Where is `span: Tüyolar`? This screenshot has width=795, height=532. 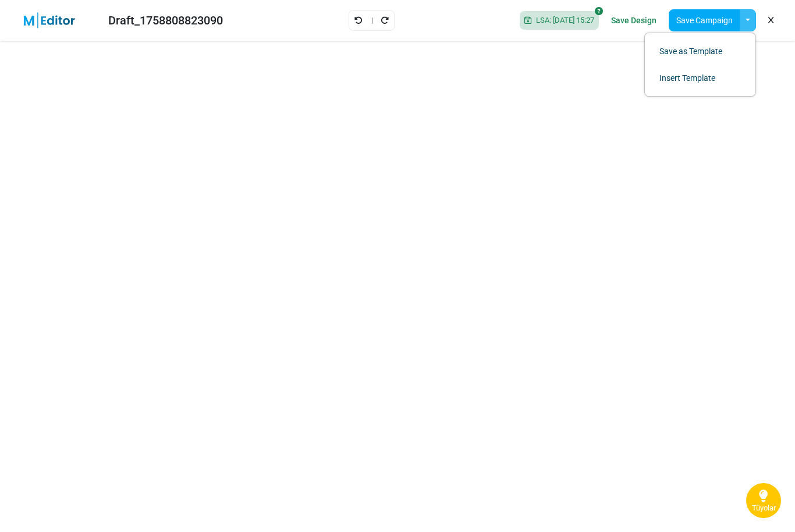
span: Tüyolar is located at coordinates (764, 508).